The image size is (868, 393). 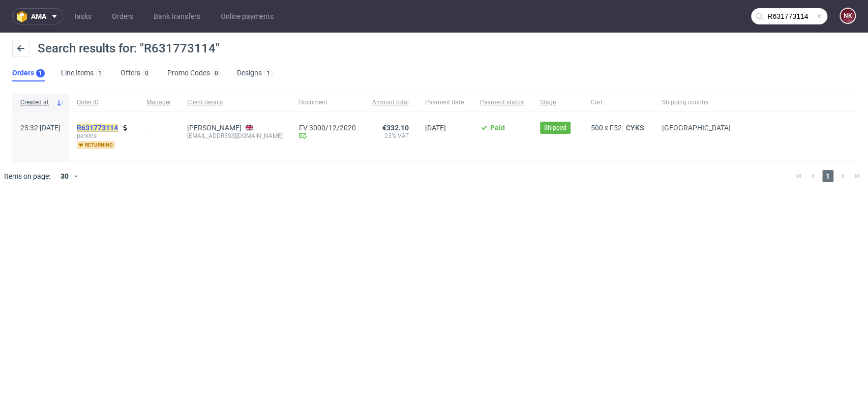 What do you see at coordinates (194, 73) in the screenshot?
I see `a: Promo Codes0` at bounding box center [194, 73].